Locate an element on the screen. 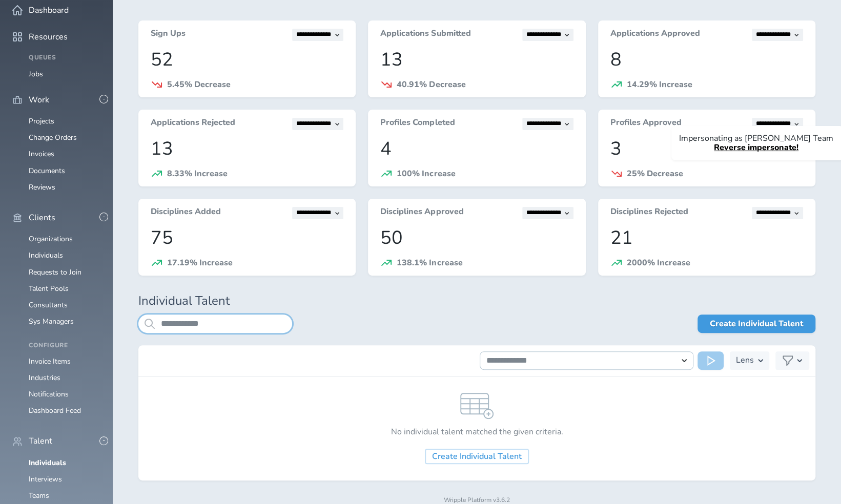  p: 52 is located at coordinates (247, 60).